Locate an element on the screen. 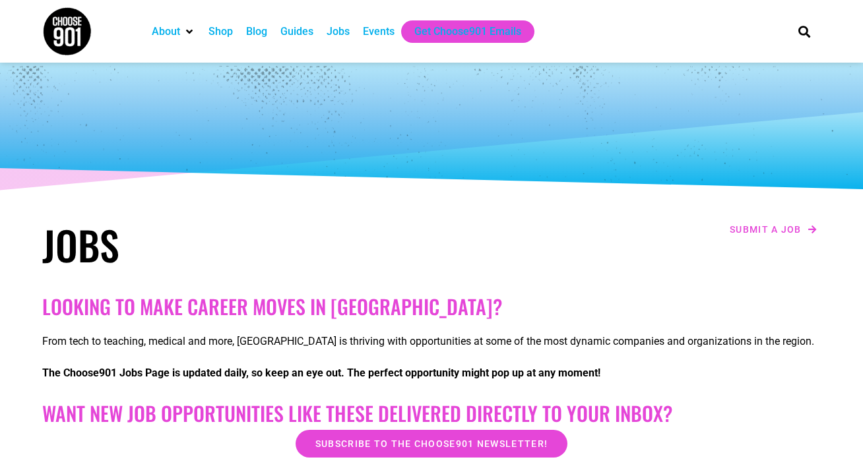  span: Subscribe to the Choose901 newsletter! is located at coordinates (432, 444).